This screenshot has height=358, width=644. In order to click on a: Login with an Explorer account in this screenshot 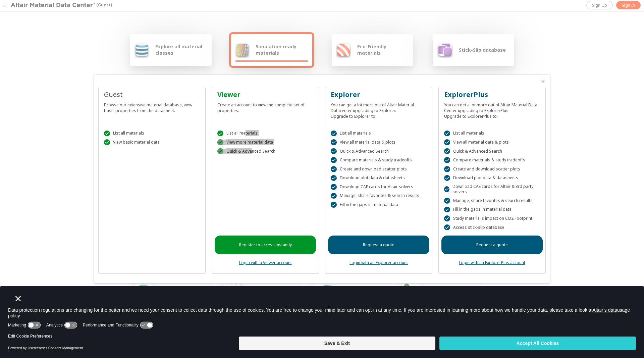, I will do `click(378, 262)`.